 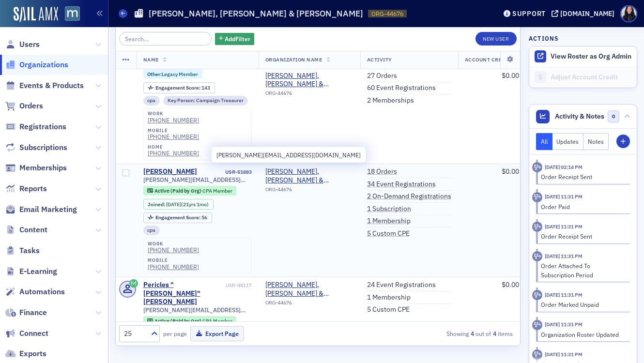 What do you see at coordinates (382, 76) in the screenshot?
I see `a: 27 Orders` at bounding box center [382, 76].